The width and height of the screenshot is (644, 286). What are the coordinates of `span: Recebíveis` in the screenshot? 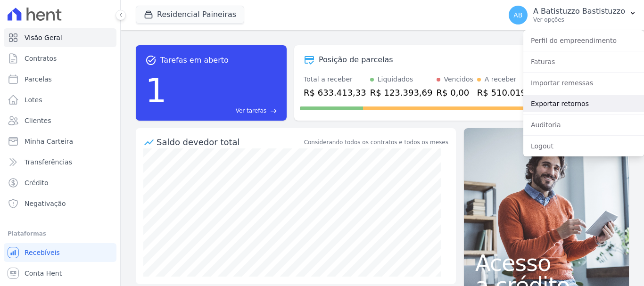 It's located at (42, 253).